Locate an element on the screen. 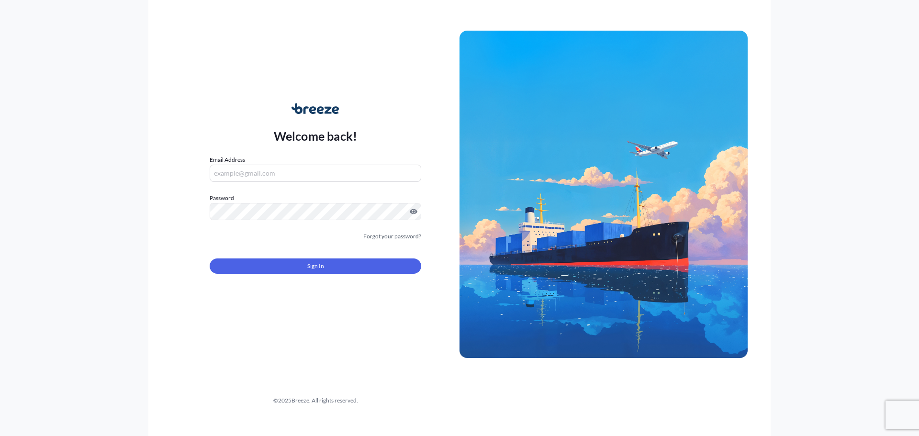 This screenshot has width=919, height=436. label: Email Address is located at coordinates (227, 160).